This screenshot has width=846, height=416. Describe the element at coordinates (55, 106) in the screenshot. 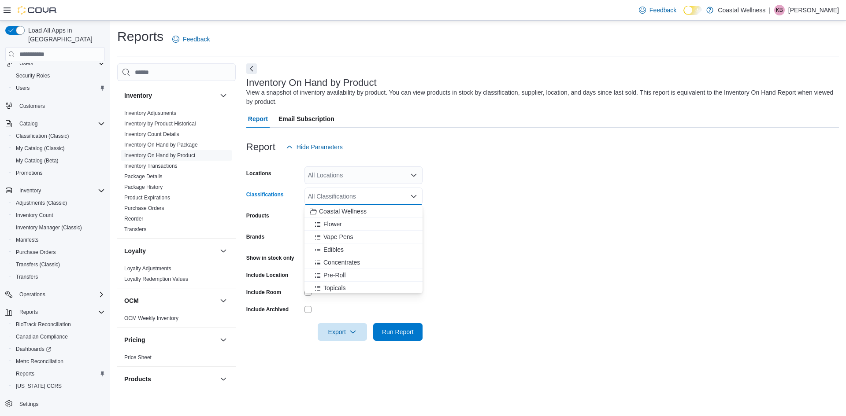

I see `button: Customers` at that location.